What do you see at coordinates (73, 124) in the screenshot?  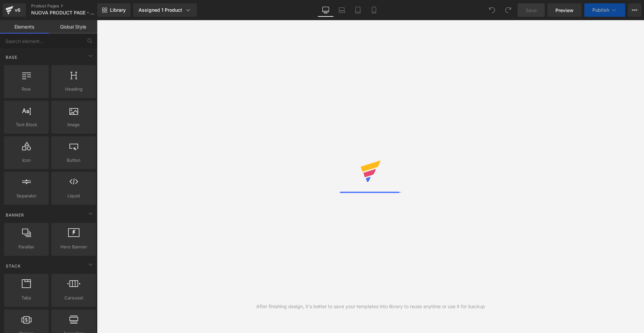 I see `span: Image` at bounding box center [73, 124].